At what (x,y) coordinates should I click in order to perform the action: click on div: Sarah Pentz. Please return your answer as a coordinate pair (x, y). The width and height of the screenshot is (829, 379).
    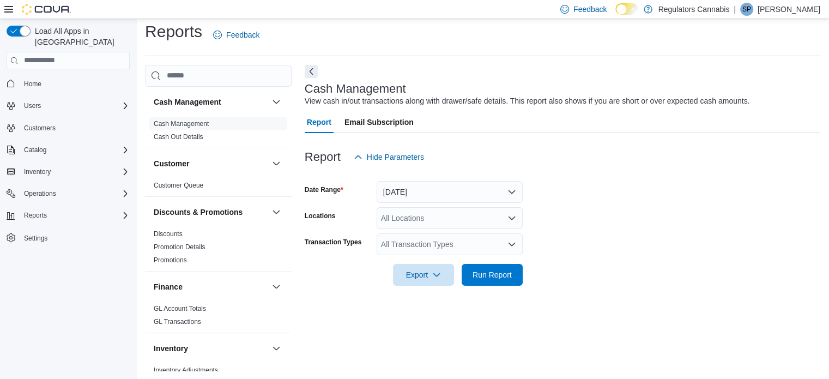
    Looking at the image, I should click on (747, 9).